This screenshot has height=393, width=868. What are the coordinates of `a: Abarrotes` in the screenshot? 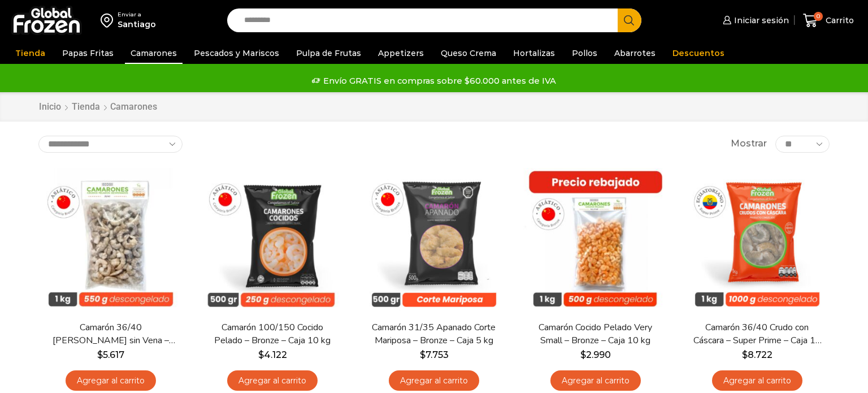 It's located at (635, 53).